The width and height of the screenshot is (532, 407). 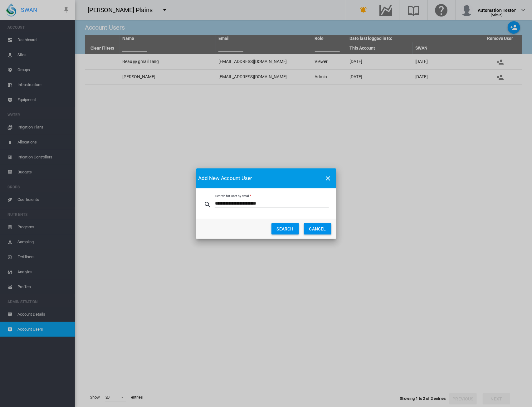 I want to click on input: Search for user by email, so click(x=272, y=204).